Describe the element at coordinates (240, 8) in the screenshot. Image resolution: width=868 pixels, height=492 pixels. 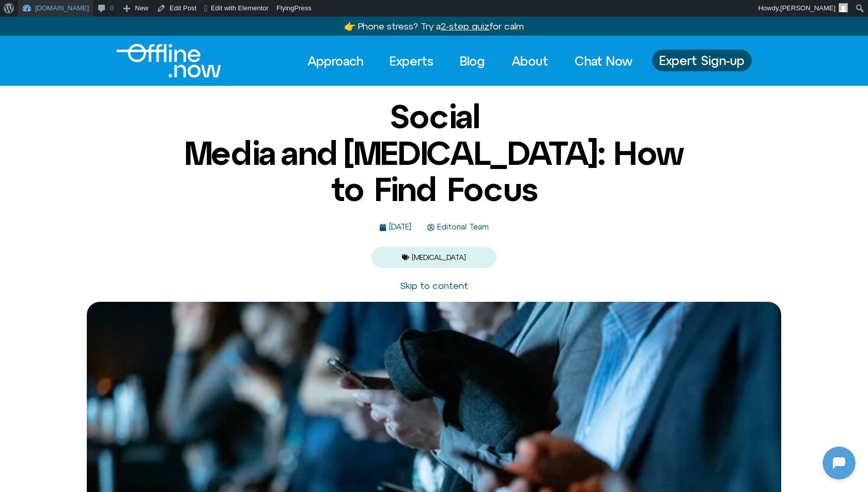
I see `span: Edit with Elementor` at that location.